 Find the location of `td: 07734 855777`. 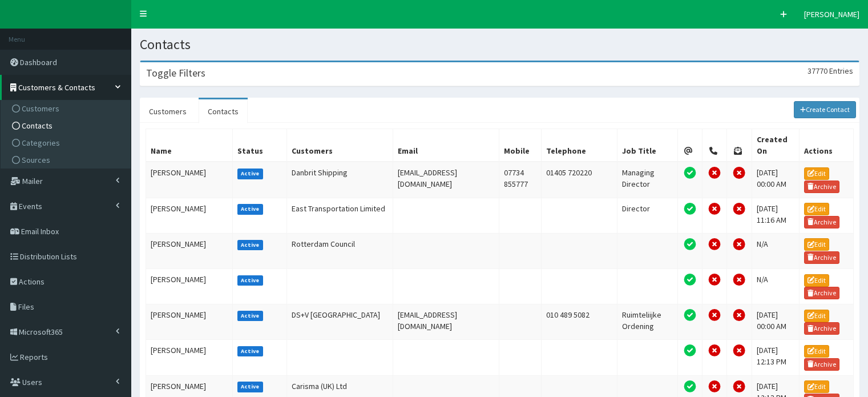

td: 07734 855777 is located at coordinates (520, 179).